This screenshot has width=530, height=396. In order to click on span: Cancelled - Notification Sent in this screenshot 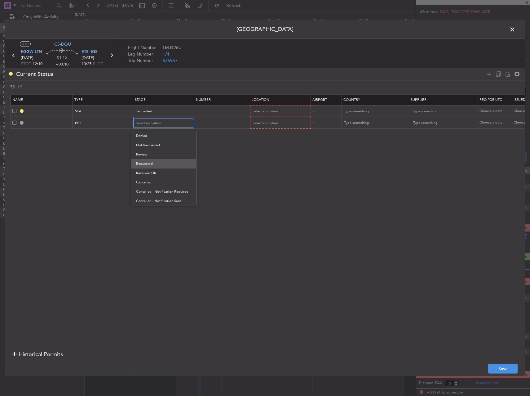, I will do `click(164, 201)`.